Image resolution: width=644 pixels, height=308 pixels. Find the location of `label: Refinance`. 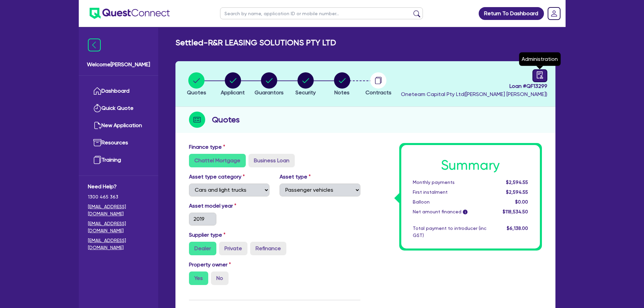

label: Refinance is located at coordinates (268, 248).